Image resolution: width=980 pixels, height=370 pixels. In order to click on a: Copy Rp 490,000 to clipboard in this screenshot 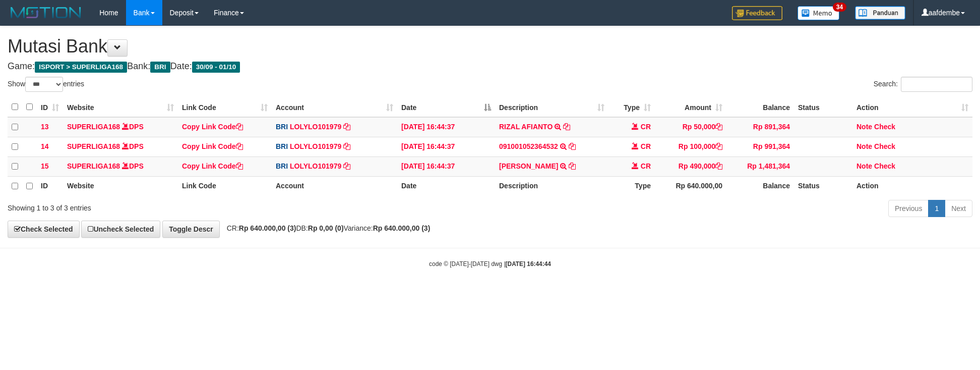, I will do `click(719, 166)`.